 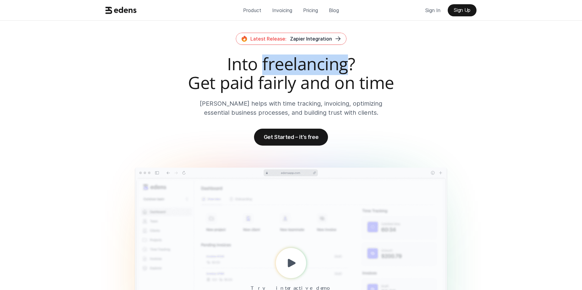 I want to click on a: Sign Up, so click(x=462, y=10).